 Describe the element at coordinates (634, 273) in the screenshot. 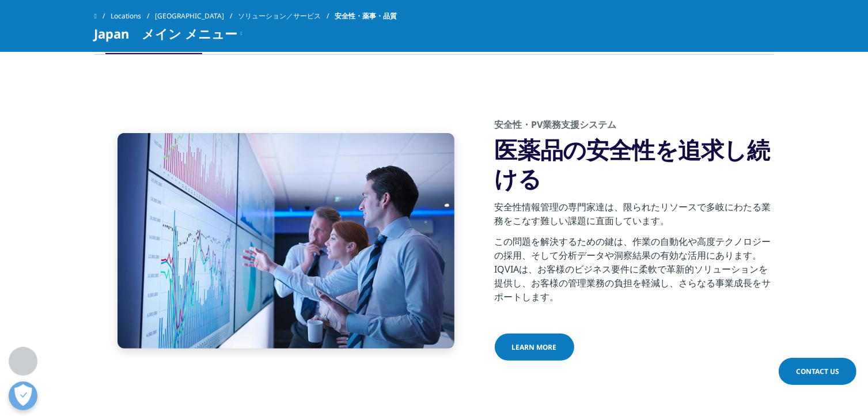

I see `p: この問題を解決するための鍵は、作業の自動化や高度テクノロジーの採用、そして分析データや洞察結果の有効な活用にあります。IQVIAは、お客様のビジネス要件に柔軟で革新的ソリューションを提供し、お客...` at that location.